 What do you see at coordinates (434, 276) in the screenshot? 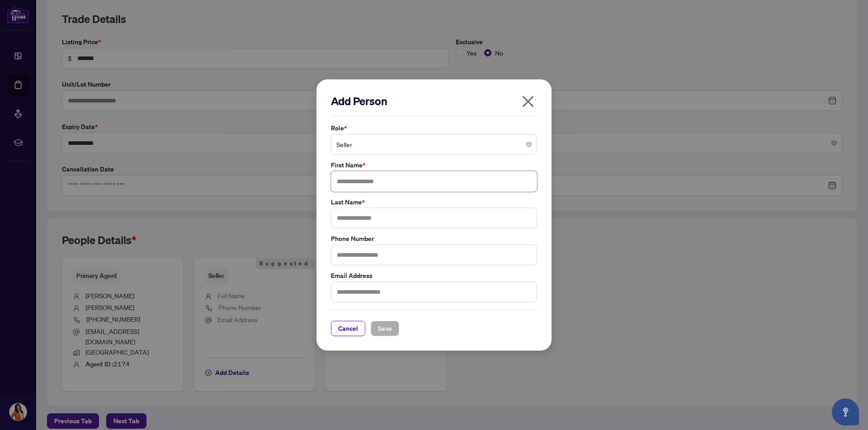
I see `label: Email Address` at bounding box center [434, 276].